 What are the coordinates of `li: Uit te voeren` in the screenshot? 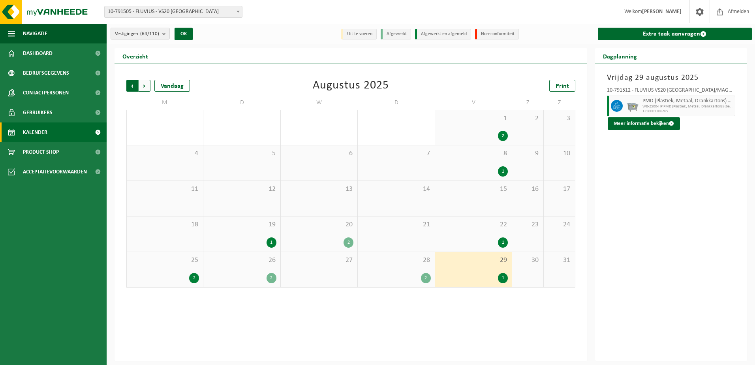 It's located at (359, 34).